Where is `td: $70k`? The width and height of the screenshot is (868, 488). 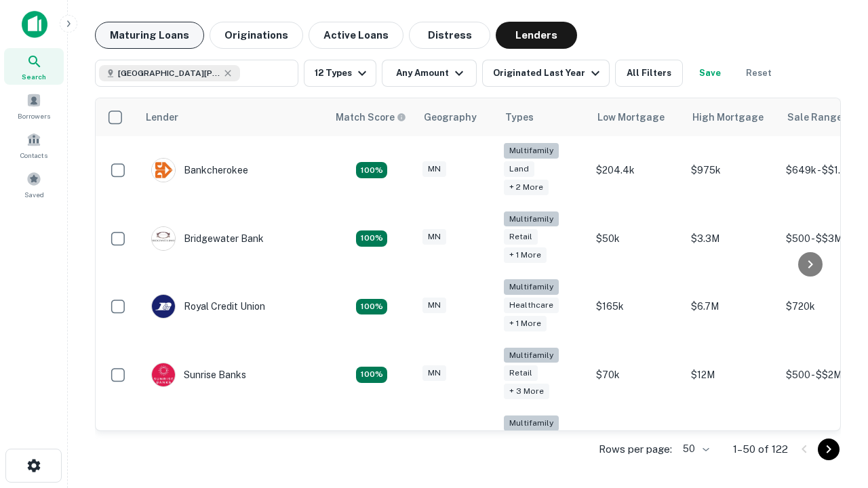 td: $70k is located at coordinates (637, 375).